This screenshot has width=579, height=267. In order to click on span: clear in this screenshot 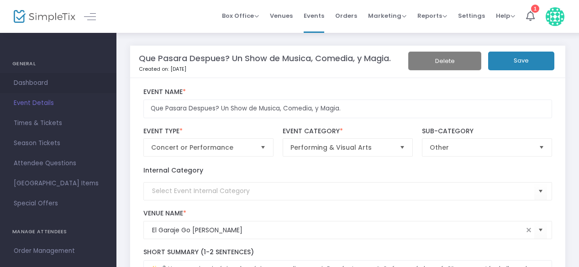, I will do `click(529, 230)`.